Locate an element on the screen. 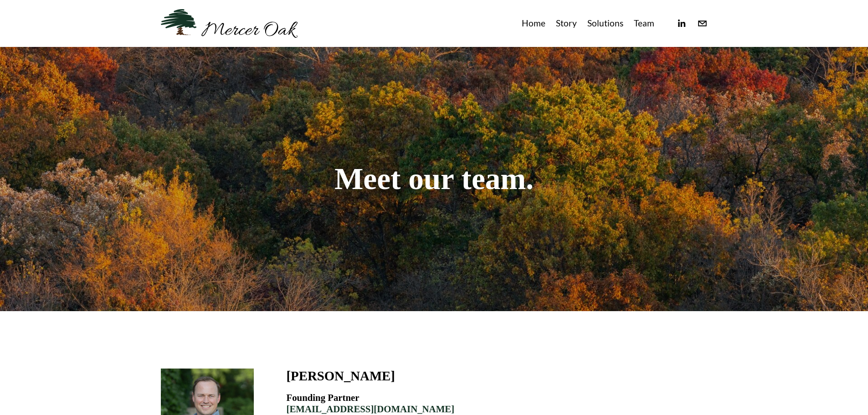 This screenshot has width=868, height=415. a: Story is located at coordinates (566, 23).